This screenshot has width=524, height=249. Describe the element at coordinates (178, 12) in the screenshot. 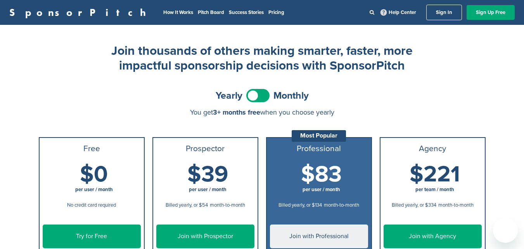

I see `a: How It Works` at that location.